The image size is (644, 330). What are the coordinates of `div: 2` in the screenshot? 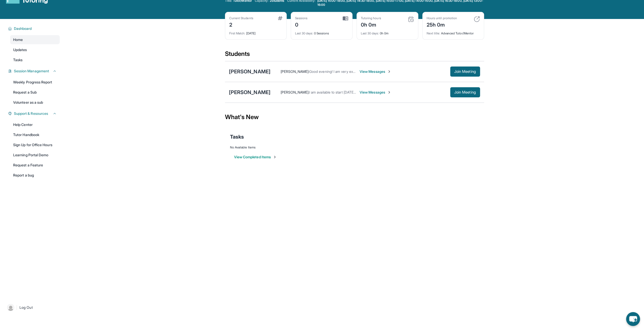 It's located at (241, 24).